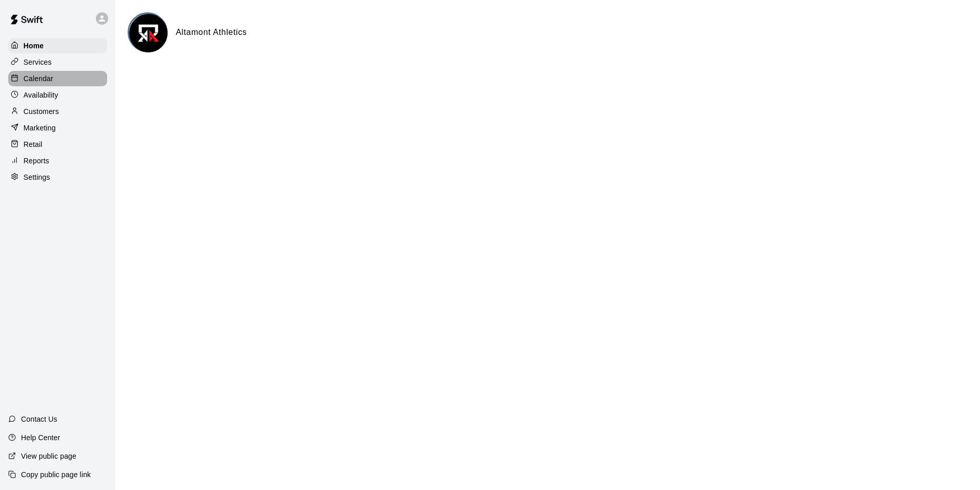  I want to click on a: Settings, so click(57, 177).